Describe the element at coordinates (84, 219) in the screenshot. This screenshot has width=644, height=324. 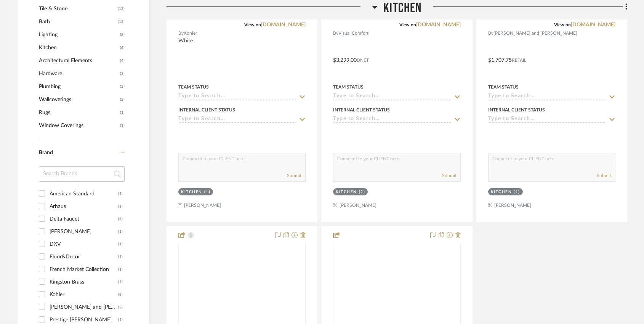
I see `div: Delta Faucet` at that location.